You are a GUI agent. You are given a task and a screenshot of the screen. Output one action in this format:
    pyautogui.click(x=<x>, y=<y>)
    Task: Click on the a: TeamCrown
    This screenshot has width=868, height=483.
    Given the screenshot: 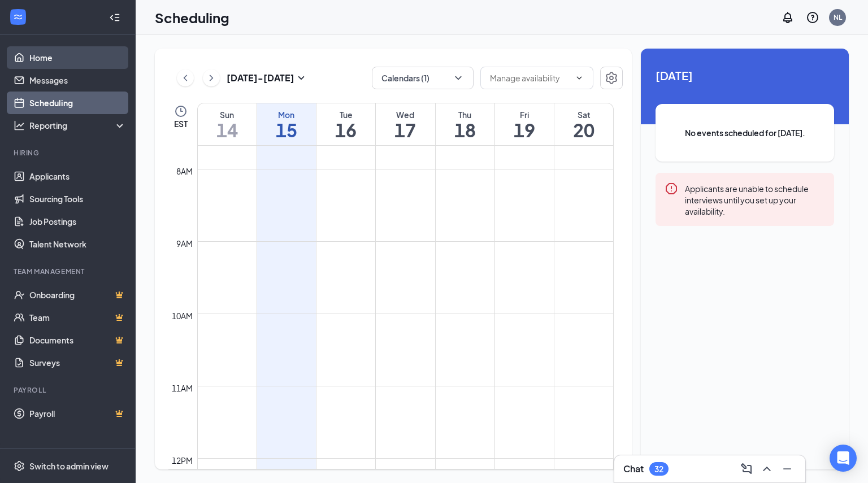 What is the action you would take?
    pyautogui.click(x=78, y=317)
    